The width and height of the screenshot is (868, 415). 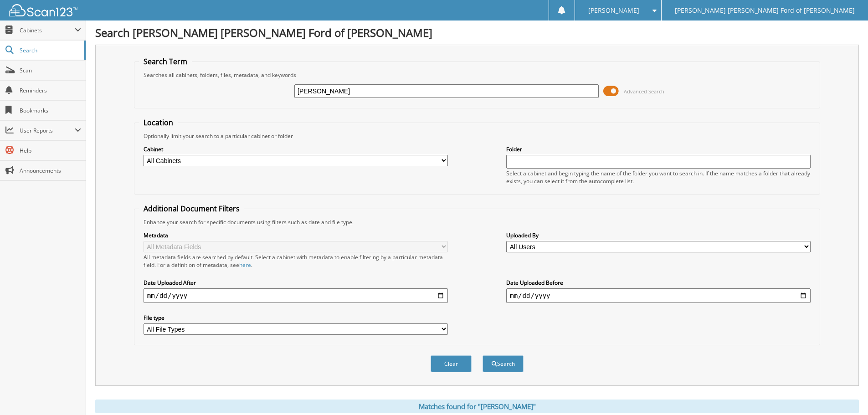 What do you see at coordinates (158, 122) in the screenshot?
I see `legend: Location` at bounding box center [158, 122].